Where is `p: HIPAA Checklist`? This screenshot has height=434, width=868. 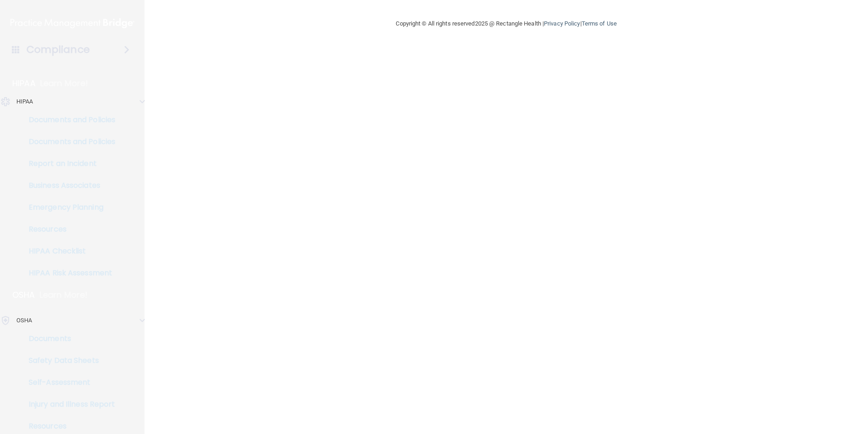
p: HIPAA Checklist is located at coordinates (68, 252).